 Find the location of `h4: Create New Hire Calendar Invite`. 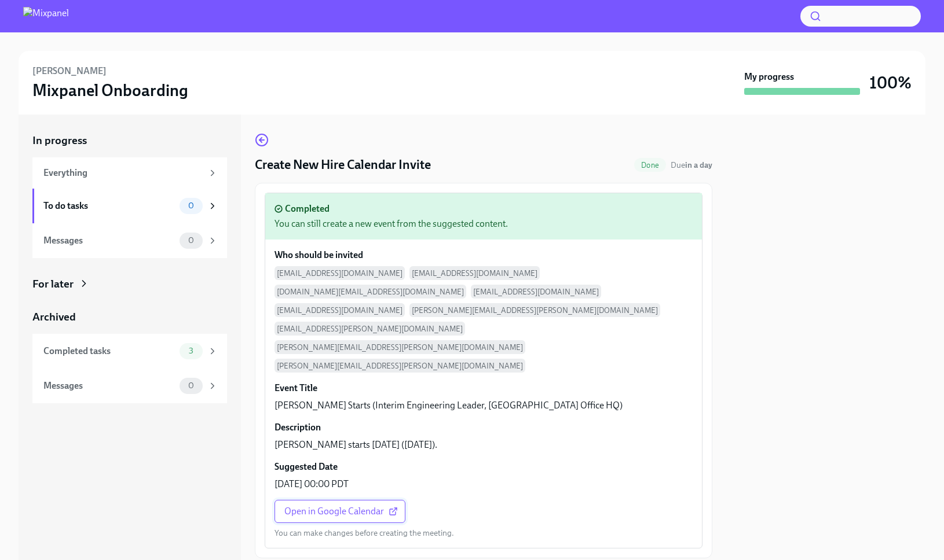

h4: Create New Hire Calendar Invite is located at coordinates (342, 165).